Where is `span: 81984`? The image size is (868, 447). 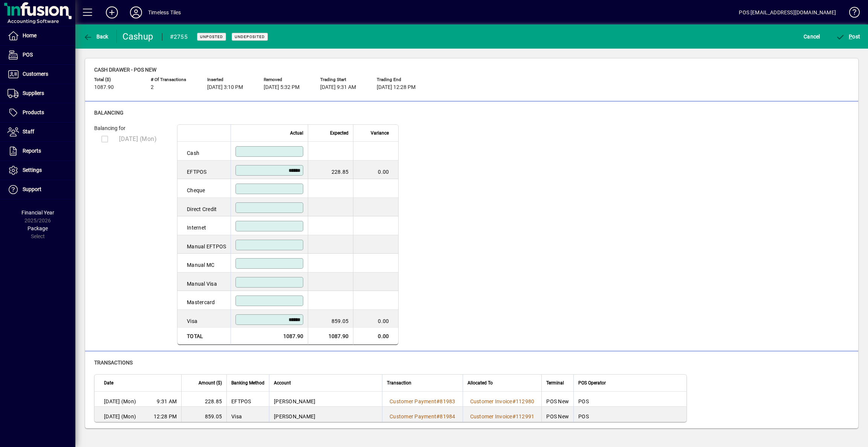 span: 81984 is located at coordinates (447, 416).